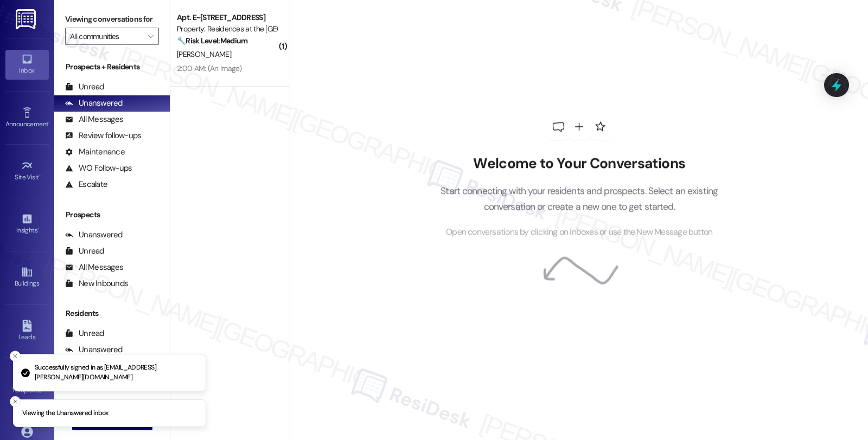  Describe the element at coordinates (103, 135) in the screenshot. I see `div: Review follow-ups` at that location.